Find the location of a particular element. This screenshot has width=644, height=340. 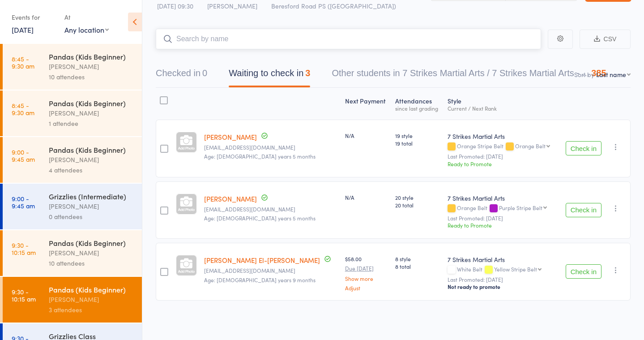

div: 0 attendees is located at coordinates (91, 217).